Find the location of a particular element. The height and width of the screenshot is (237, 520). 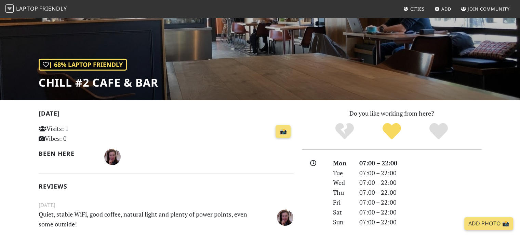

div: Sat is located at coordinates (342, 212).